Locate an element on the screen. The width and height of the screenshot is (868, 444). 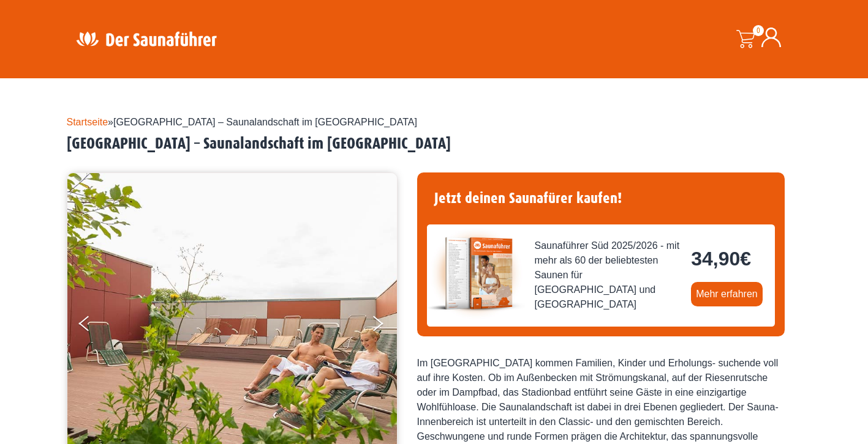
a: Mehr erfahren is located at coordinates (726, 294).